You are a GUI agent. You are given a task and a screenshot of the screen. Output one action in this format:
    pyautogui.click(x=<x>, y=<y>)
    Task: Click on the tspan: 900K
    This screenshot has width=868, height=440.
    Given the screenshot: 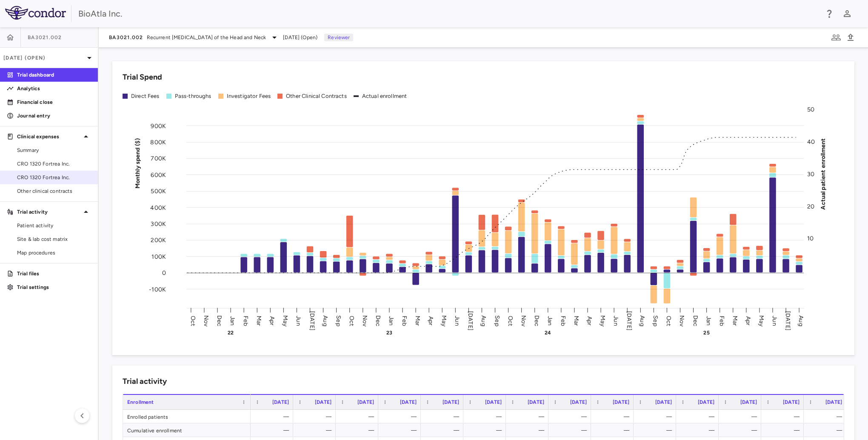 What is the action you would take?
    pyautogui.click(x=159, y=126)
    